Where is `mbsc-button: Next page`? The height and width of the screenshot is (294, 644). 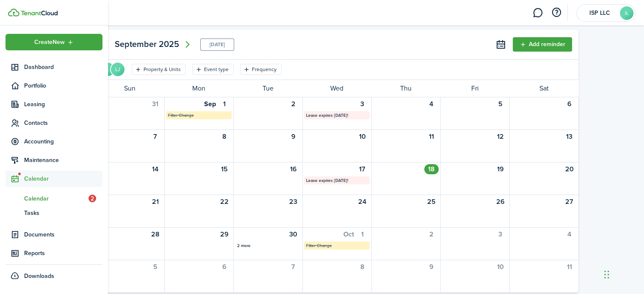 mbsc-button: Next page is located at coordinates (187, 45).